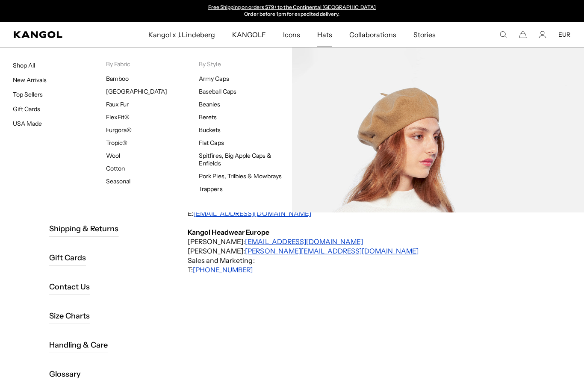 This screenshot has width=584, height=392. Describe the element at coordinates (116, 168) in the screenshot. I see `a: Cotton` at that location.